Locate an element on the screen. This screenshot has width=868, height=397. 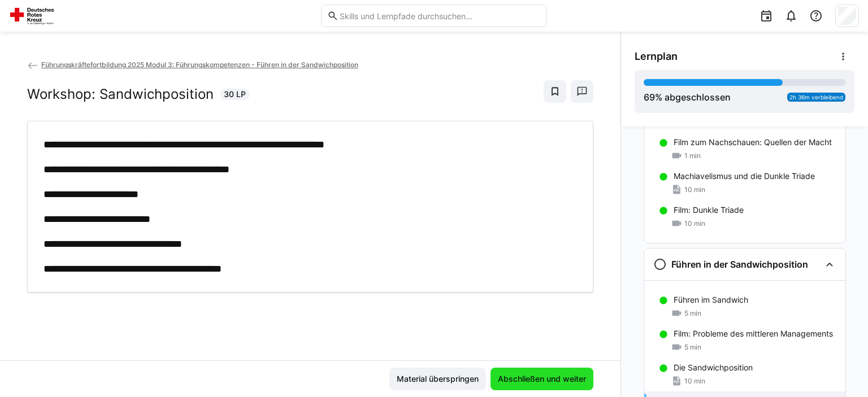
a: Führungskräftefortbildung 2025 Modul 3: Führungskompetenzen - Führen in der Sandwichposition is located at coordinates (193, 64).